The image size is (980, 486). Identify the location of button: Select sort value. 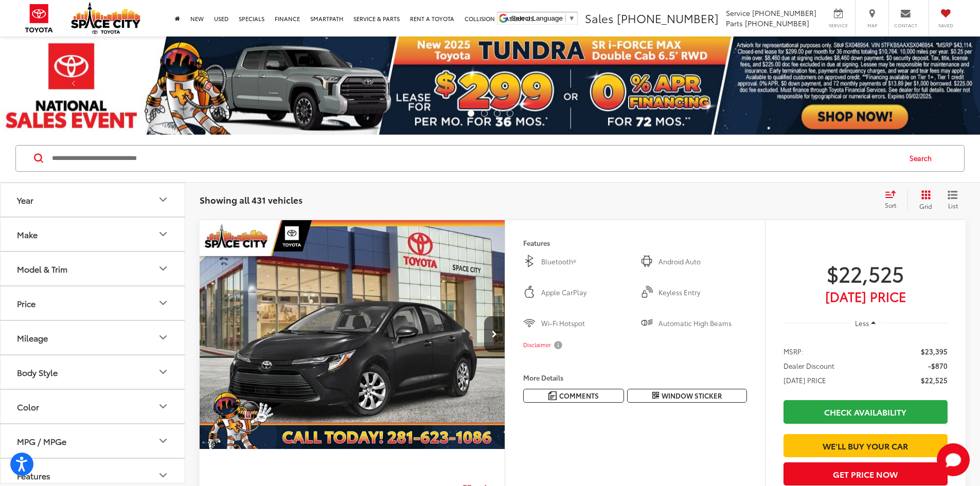
(893, 200).